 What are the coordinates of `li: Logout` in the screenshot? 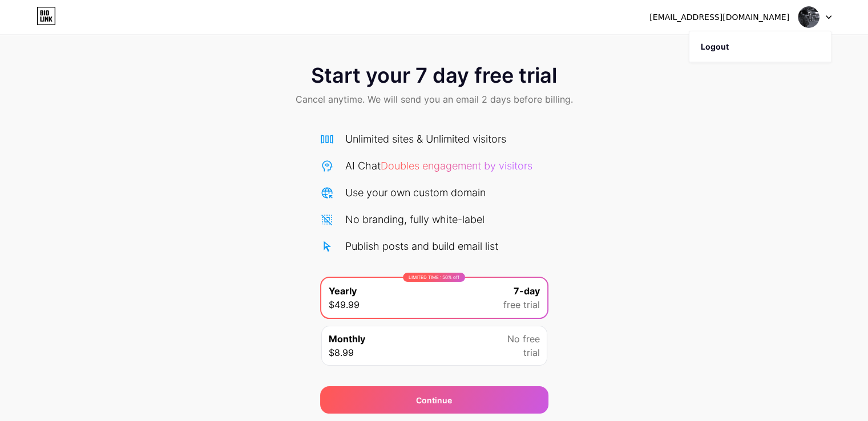 It's located at (760, 47).